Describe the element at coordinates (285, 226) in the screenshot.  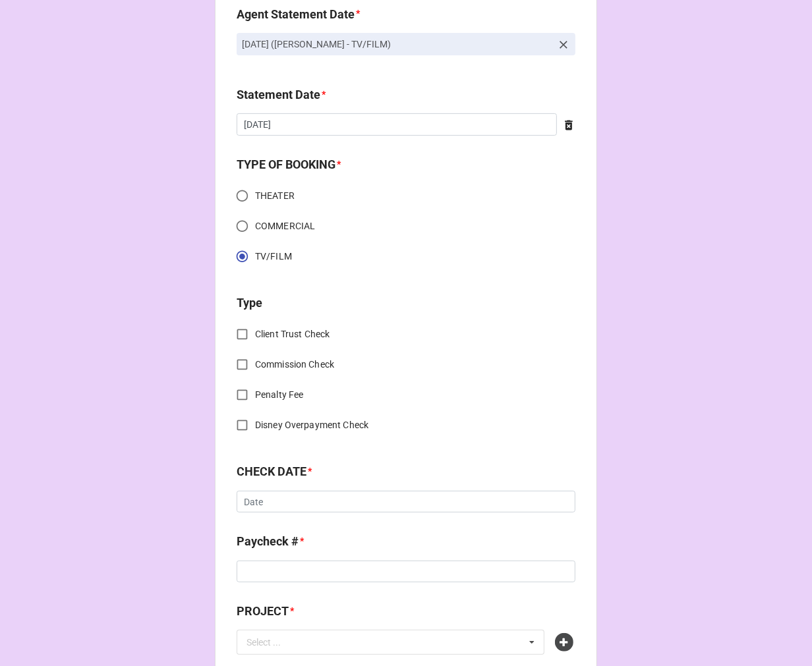
I see `span: COMMERCIAL` at that location.